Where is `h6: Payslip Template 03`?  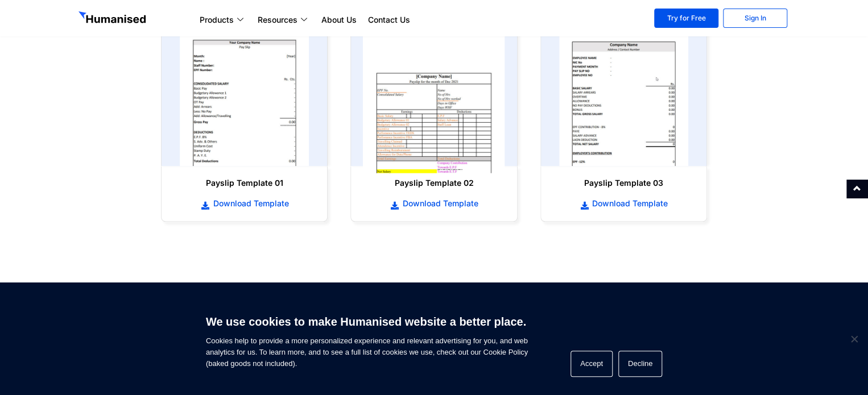
h6: Payslip Template 03 is located at coordinates (624, 183).